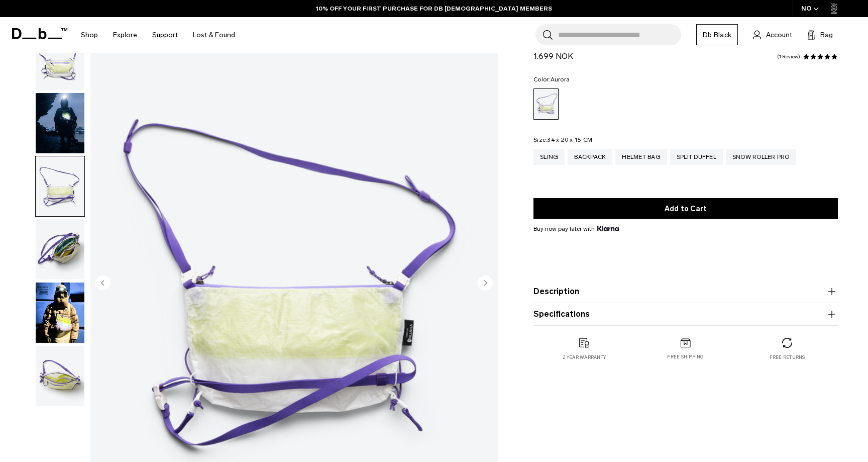 The width and height of the screenshot is (868, 462). Describe the element at coordinates (60, 249) in the screenshot. I see `button: Weigh_Lighter_Sling_10L_3.png` at that location.